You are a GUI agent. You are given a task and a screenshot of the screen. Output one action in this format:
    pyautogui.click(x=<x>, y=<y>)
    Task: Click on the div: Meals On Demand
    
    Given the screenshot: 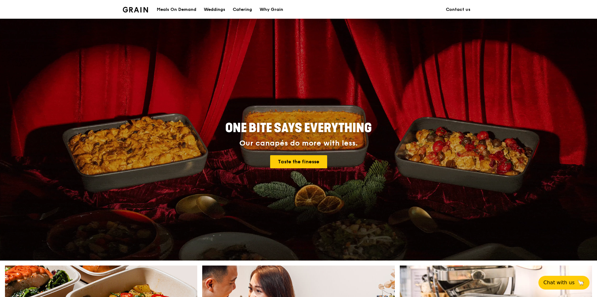 What is the action you would take?
    pyautogui.click(x=176, y=10)
    